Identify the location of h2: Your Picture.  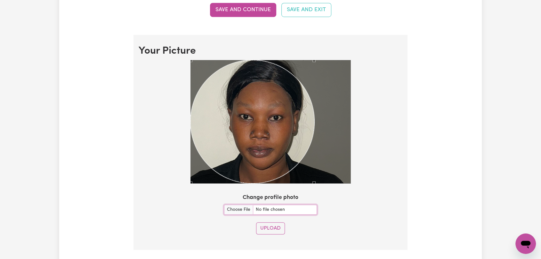
(270, 51).